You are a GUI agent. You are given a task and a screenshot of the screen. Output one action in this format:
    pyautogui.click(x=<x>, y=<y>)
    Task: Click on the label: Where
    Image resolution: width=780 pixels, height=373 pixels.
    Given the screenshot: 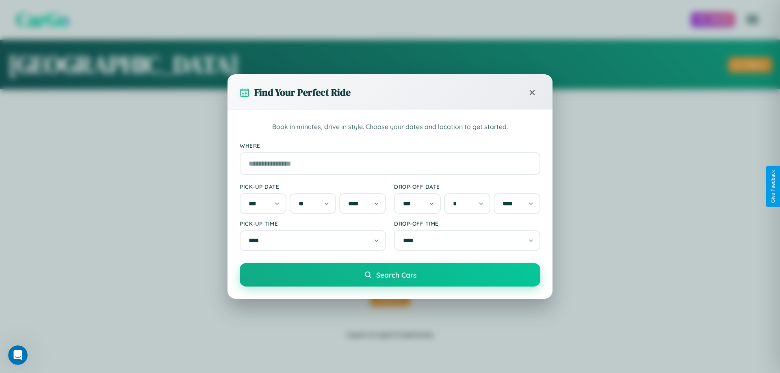 What is the action you would take?
    pyautogui.click(x=390, y=145)
    